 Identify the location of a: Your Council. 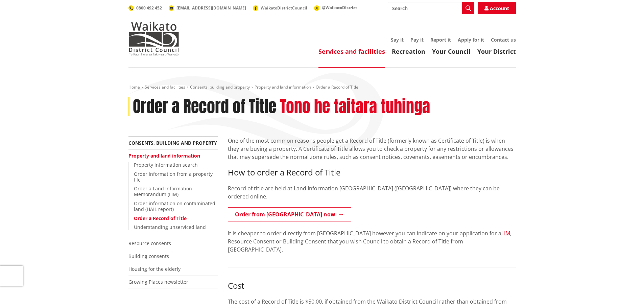
(451, 51).